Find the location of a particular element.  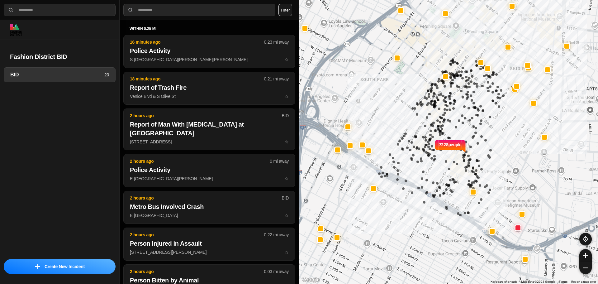

span: Map data ©2025 Google is located at coordinates (538, 281).